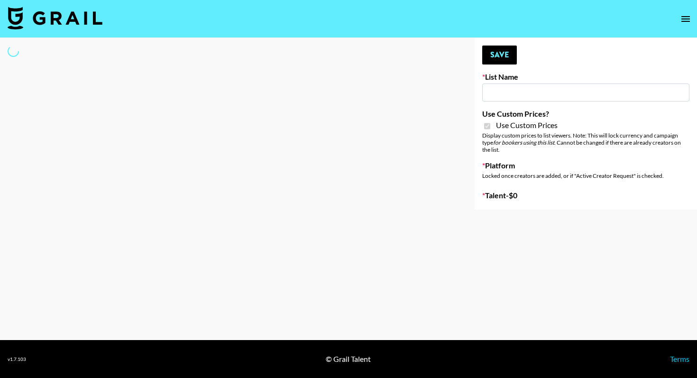 This screenshot has height=378, width=697. What do you see at coordinates (499, 55) in the screenshot?
I see `button: Save` at bounding box center [499, 55].